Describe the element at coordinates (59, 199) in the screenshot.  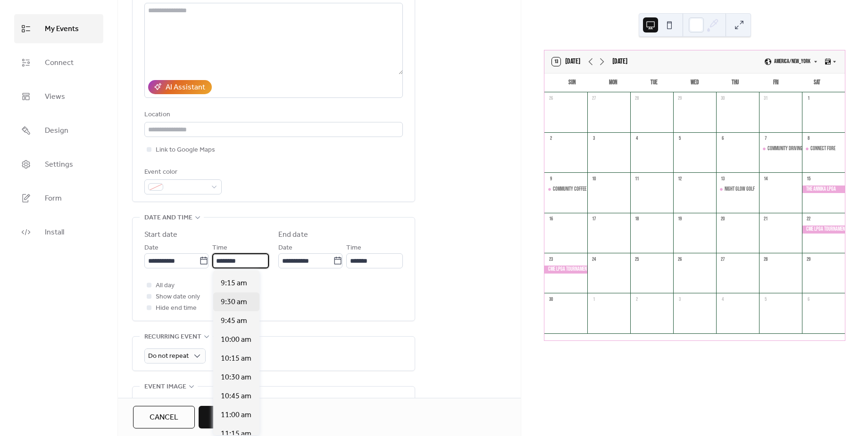
I see `a: Form` at that location.